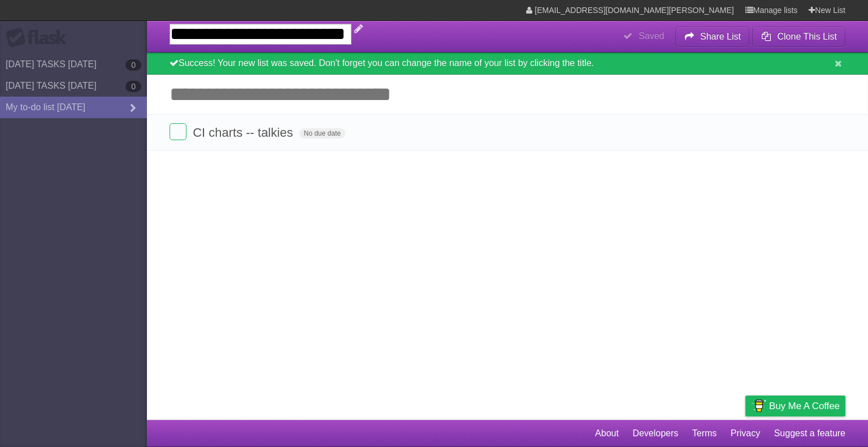  Describe the element at coordinates (651, 36) in the screenshot. I see `b: Saved` at that location.